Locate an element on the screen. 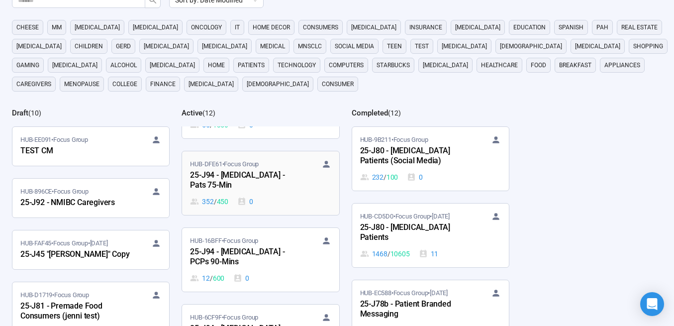 The height and width of the screenshot is (326, 674). span: gaming is located at coordinates (28, 65).